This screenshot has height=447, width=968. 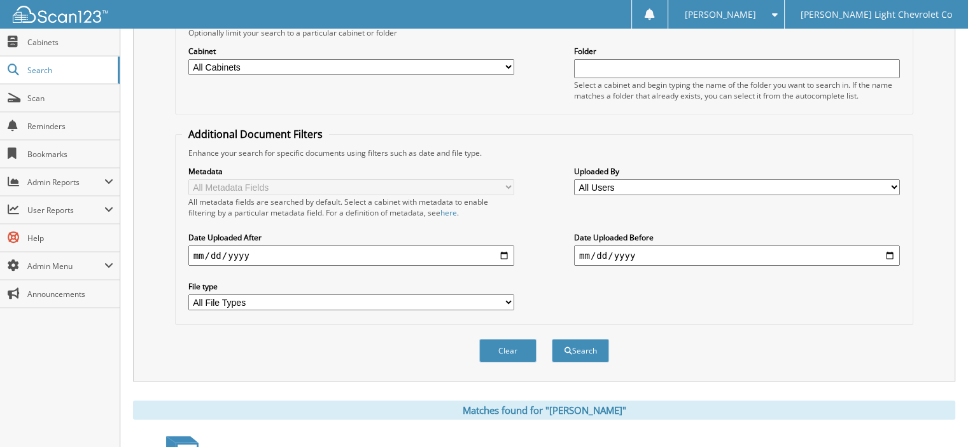 What do you see at coordinates (70, 126) in the screenshot?
I see `span: Reminders` at bounding box center [70, 126].